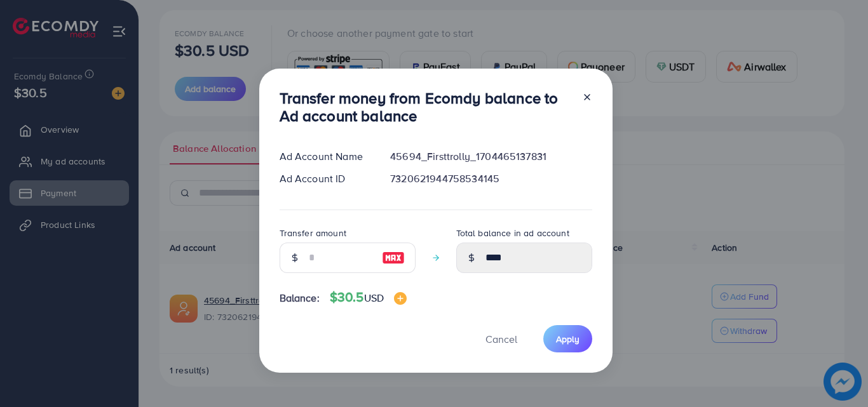 The image size is (868, 407). Describe the element at coordinates (502, 339) in the screenshot. I see `span: Cancel` at that location.